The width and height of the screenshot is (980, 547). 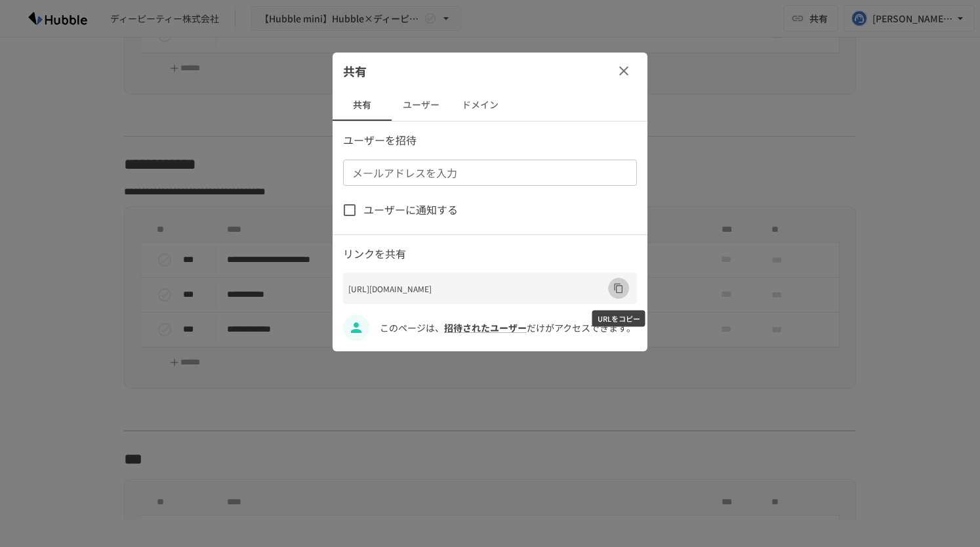 What do you see at coordinates (410, 210) in the screenshot?
I see `span: ユーザーに通知する` at bounding box center [410, 210].